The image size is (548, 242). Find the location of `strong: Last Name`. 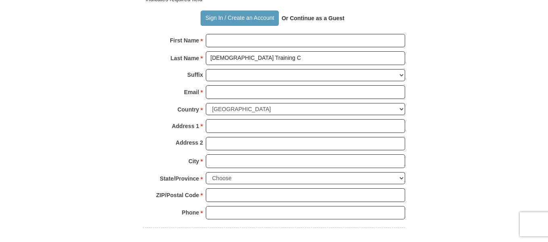

strong: Last Name is located at coordinates (185, 58).